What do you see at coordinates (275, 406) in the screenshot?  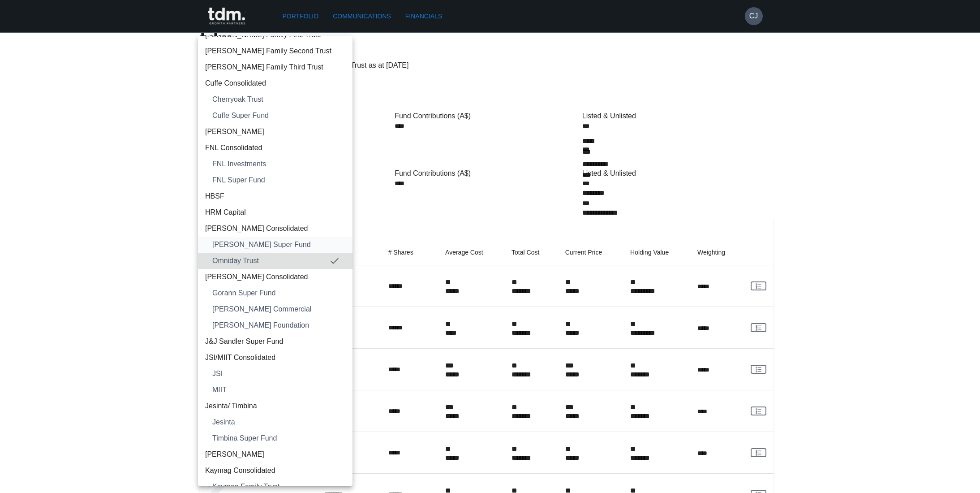 I see `span: Jesinta/ Timbina` at bounding box center [275, 406].